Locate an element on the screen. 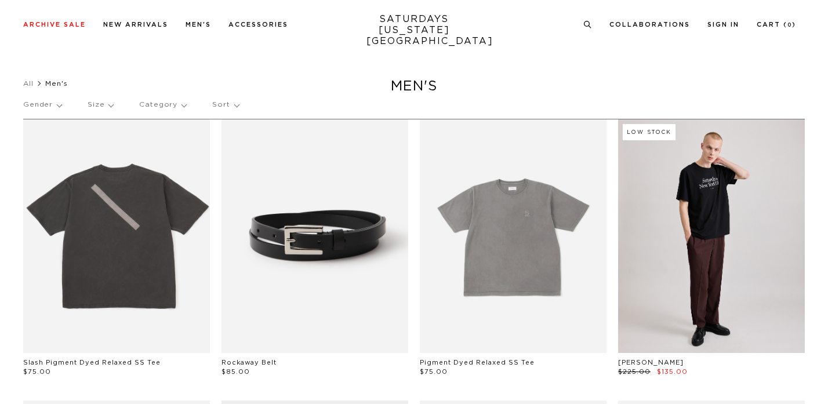 The width and height of the screenshot is (828, 404). span: $225.00 is located at coordinates (634, 372).